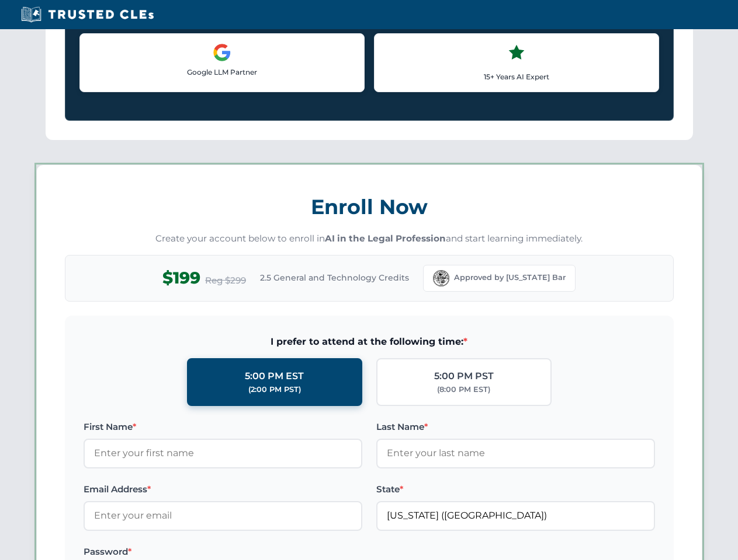 Image resolution: width=738 pixels, height=560 pixels. Describe the element at coordinates (516, 427) in the screenshot. I see `label: Last Name` at that location.